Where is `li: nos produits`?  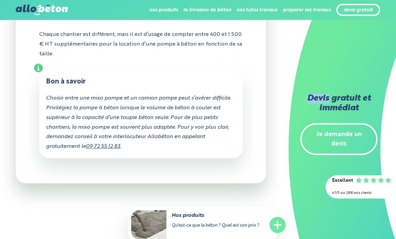 li: nos produits is located at coordinates (163, 10).